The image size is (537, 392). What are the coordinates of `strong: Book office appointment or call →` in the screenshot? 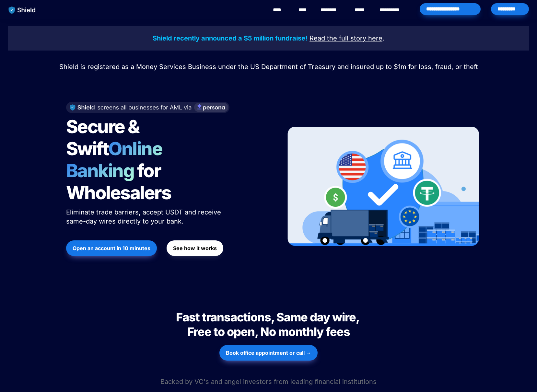 It's located at (268, 352).